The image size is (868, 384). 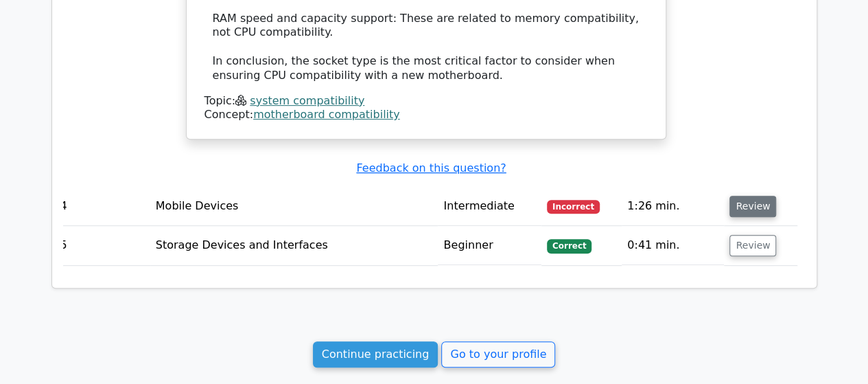 I want to click on a: motherboard compatibility, so click(x=327, y=114).